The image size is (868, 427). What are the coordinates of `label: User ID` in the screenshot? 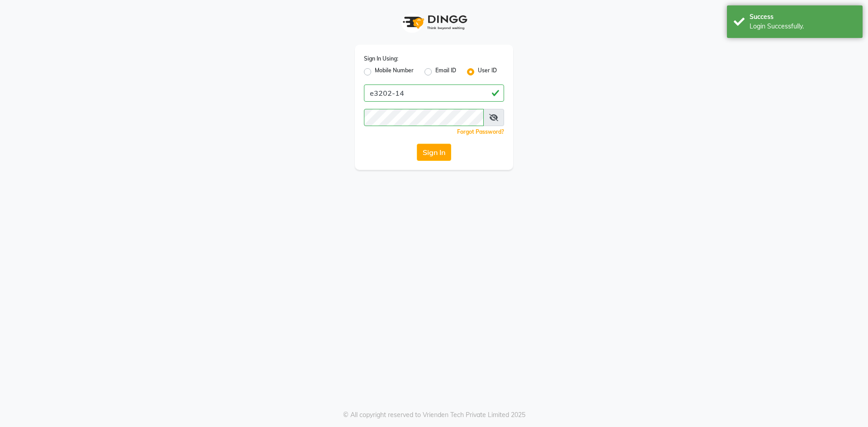 It's located at (488, 72).